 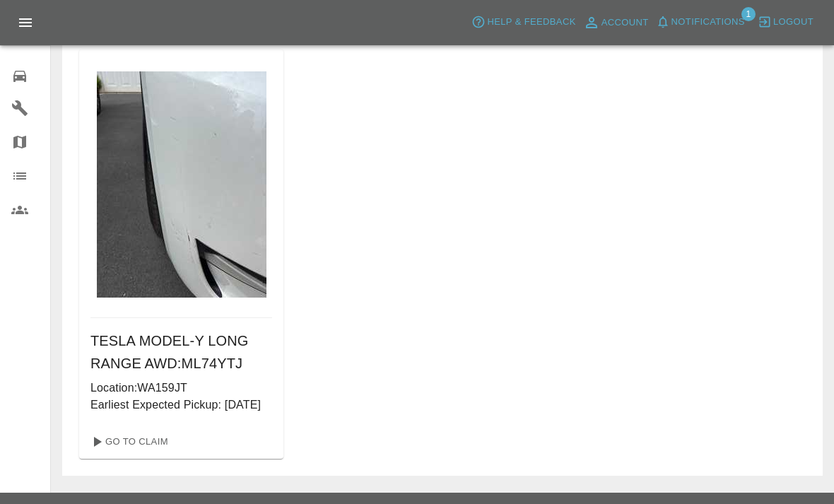 What do you see at coordinates (785, 21) in the screenshot?
I see `button: Logout` at bounding box center [785, 21].